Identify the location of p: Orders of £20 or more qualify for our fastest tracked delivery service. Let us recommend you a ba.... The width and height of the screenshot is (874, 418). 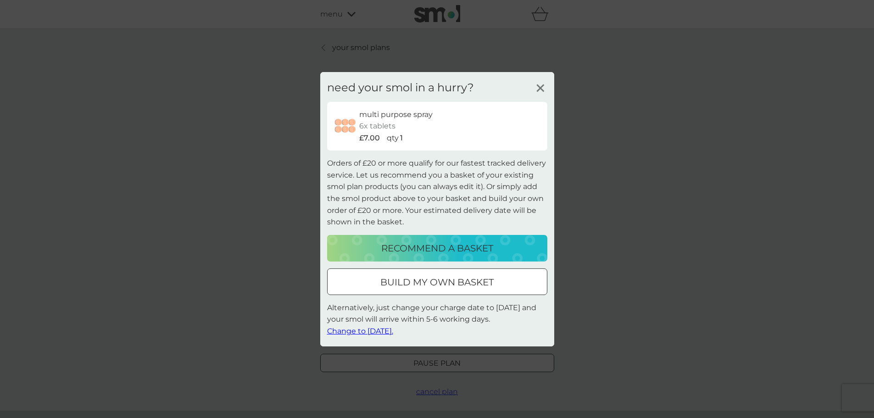
(437, 193).